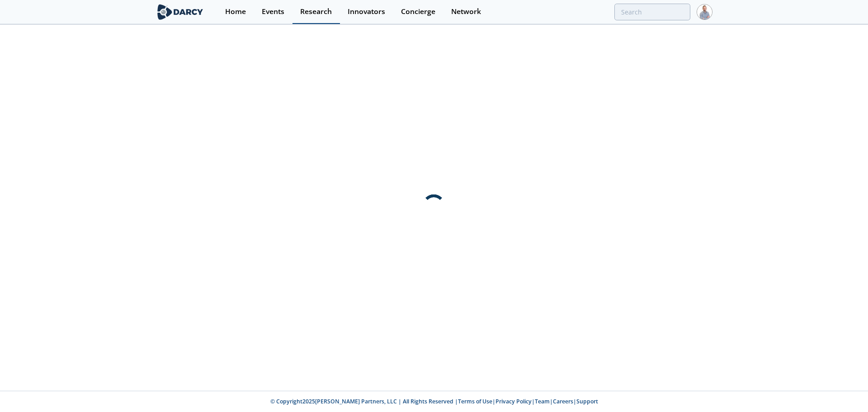 The image size is (868, 412). What do you see at coordinates (466, 12) in the screenshot?
I see `div: Network` at bounding box center [466, 12].